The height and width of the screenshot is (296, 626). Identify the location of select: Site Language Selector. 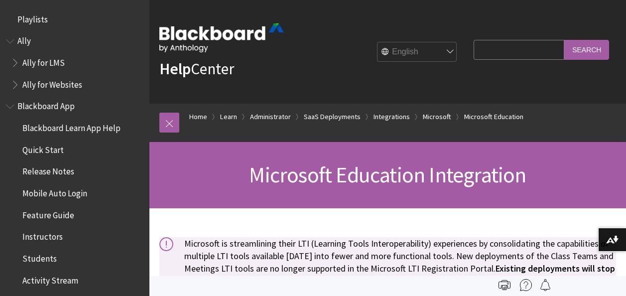
(417, 52).